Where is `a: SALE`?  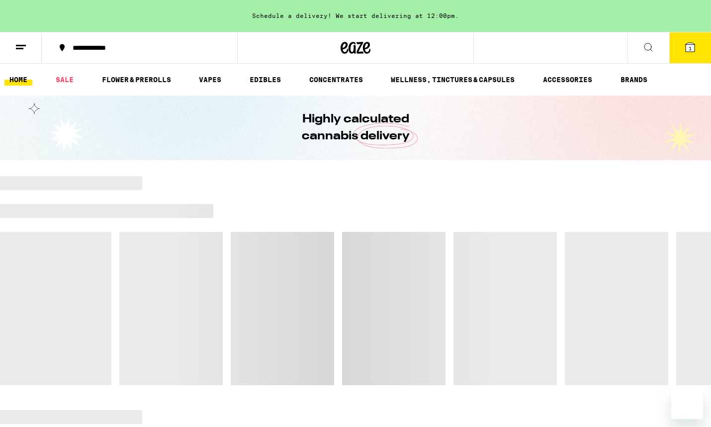 a: SALE is located at coordinates (65, 80).